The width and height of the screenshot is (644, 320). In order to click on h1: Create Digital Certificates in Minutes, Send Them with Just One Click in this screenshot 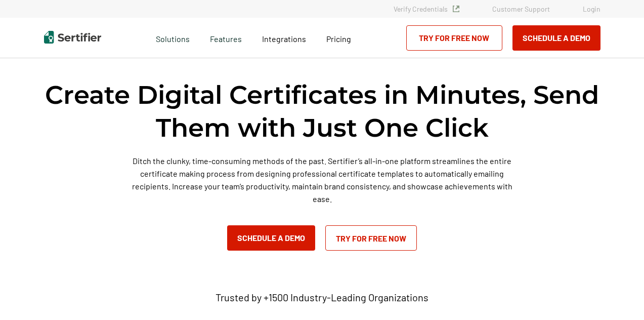, I will do `click(322, 111)`.